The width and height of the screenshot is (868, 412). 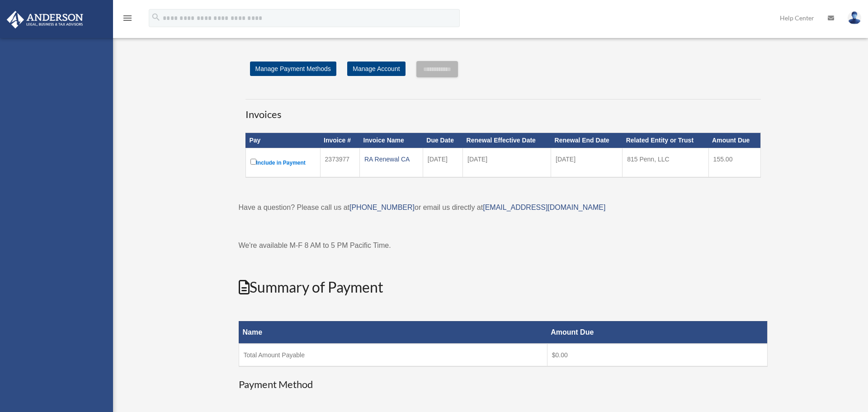 What do you see at coordinates (443, 141) in the screenshot?
I see `th: Due Date` at bounding box center [443, 141].